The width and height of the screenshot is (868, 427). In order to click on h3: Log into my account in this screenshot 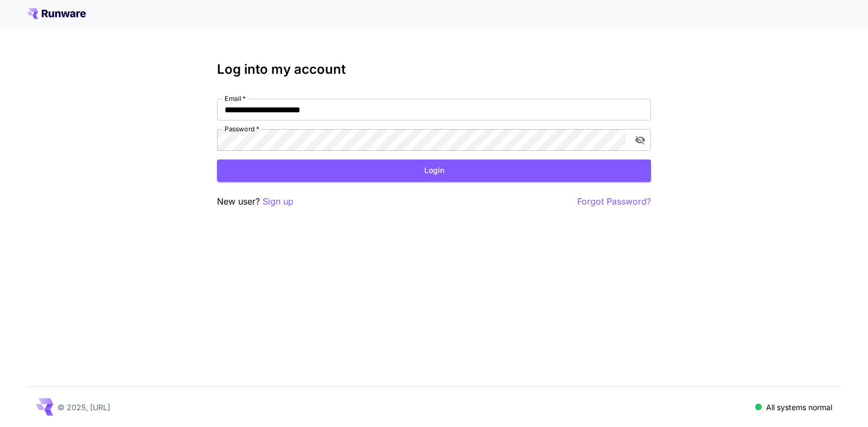, I will do `click(434, 70)`.